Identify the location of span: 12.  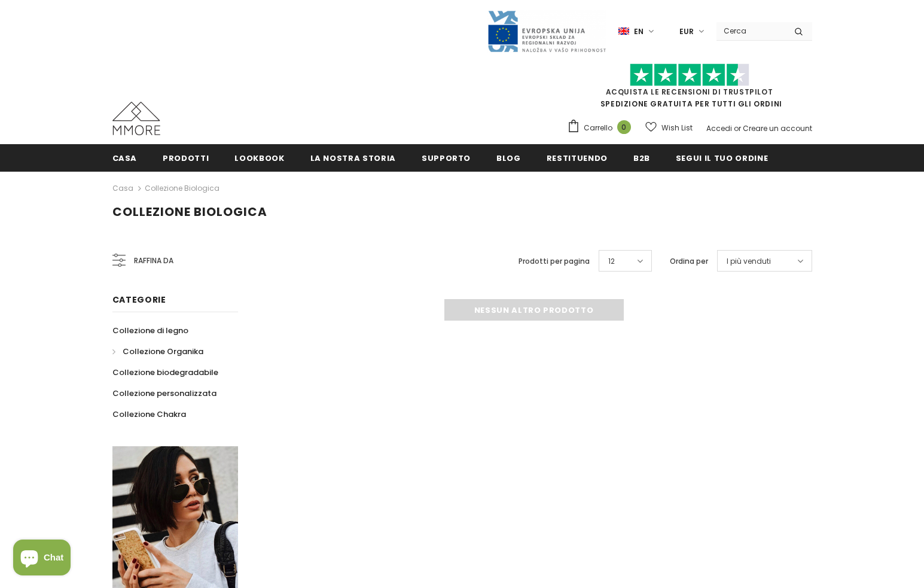
(611, 261).